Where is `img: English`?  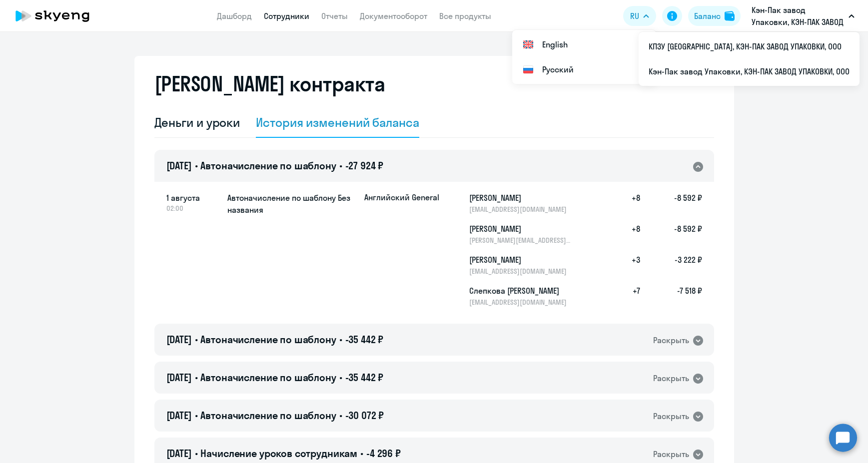
img: English is located at coordinates (528, 45).